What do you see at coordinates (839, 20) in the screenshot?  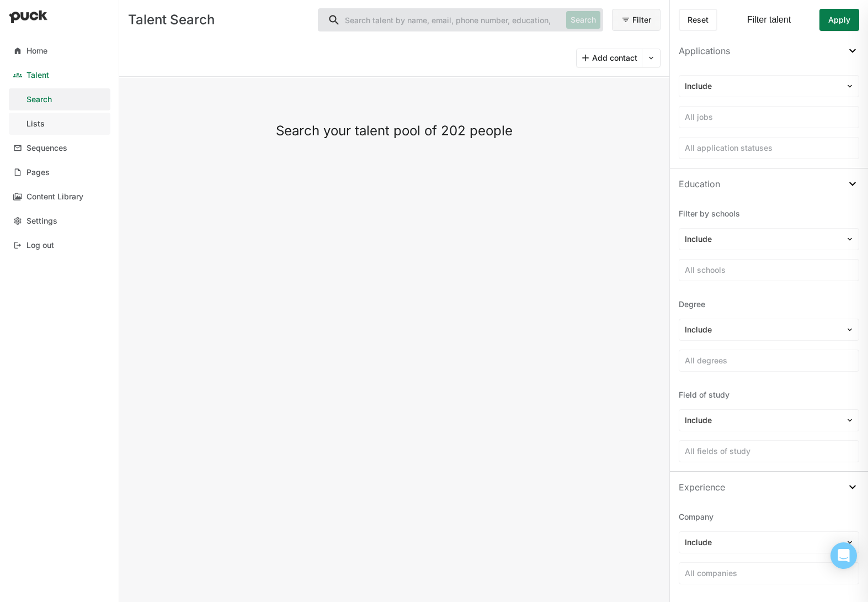 I see `button: Apply` at bounding box center [839, 20].